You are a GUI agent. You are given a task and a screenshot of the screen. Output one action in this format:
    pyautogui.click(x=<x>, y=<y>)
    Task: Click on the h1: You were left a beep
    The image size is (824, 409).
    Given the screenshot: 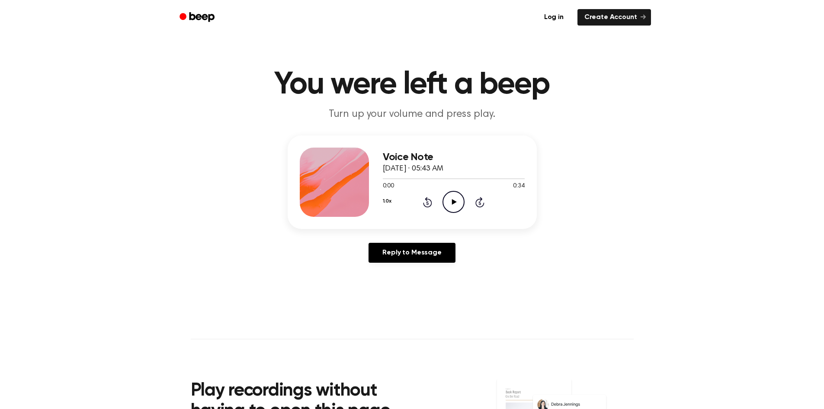 What is the action you would take?
    pyautogui.click(x=412, y=85)
    